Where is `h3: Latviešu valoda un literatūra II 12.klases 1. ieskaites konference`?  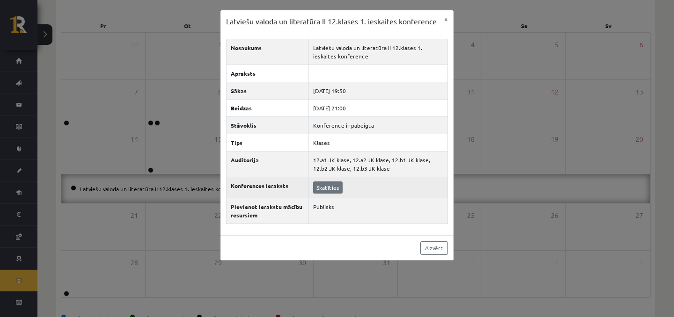 h3: Latviešu valoda un literatūra II 12.klases 1. ieskaites konference is located at coordinates (331, 22).